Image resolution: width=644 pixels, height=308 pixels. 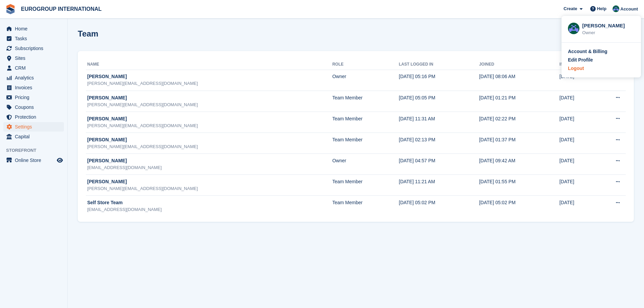 I want to click on div: Owner, so click(x=608, y=33).